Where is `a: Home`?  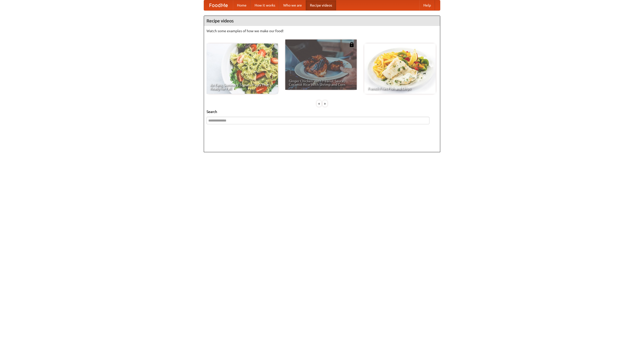
a: Home is located at coordinates (242, 5).